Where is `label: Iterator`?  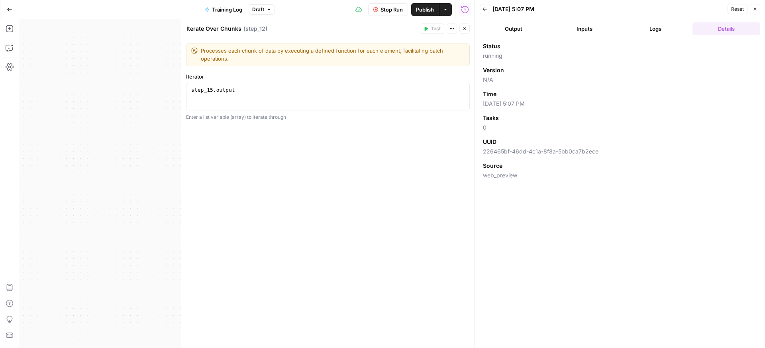
label: Iterator is located at coordinates (328, 76).